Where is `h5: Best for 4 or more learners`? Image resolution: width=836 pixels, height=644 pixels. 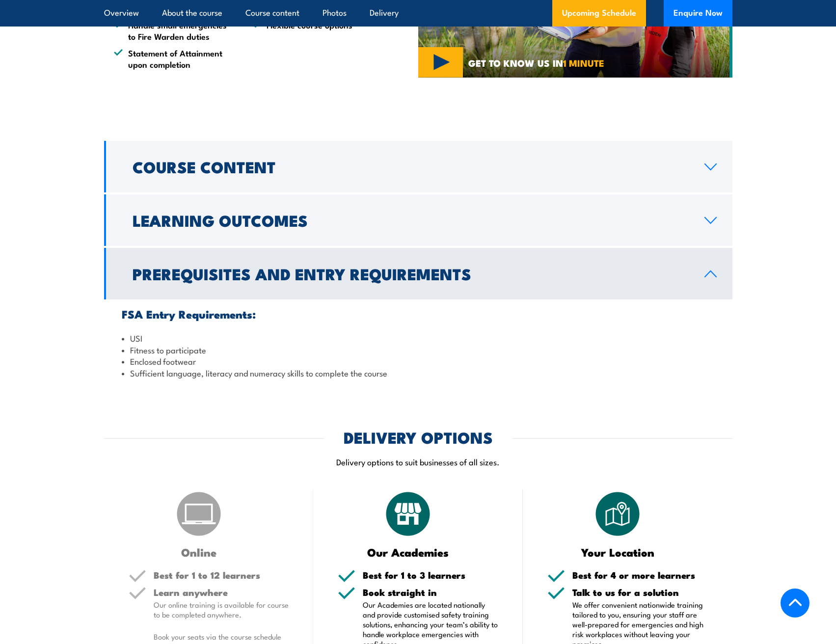 h5: Best for 4 or more learners is located at coordinates (640, 575).